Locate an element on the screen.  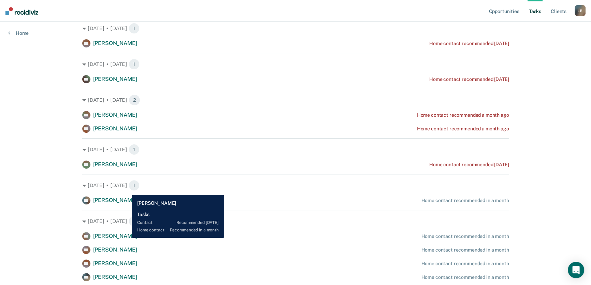
a: Home is located at coordinates (18, 33).